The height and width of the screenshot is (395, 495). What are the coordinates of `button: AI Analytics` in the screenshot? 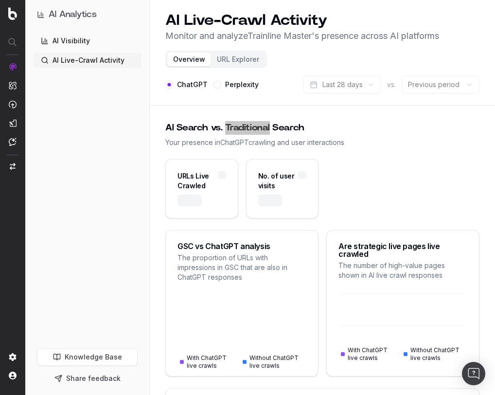 It's located at (87, 15).